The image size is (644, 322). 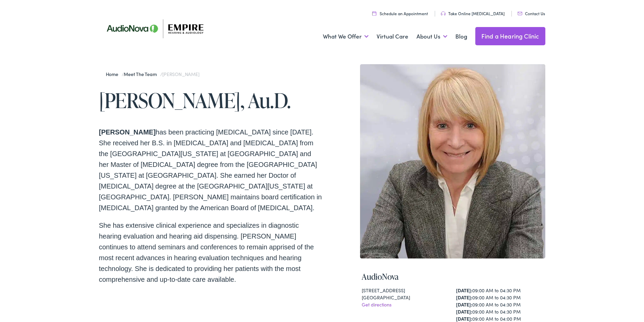 What do you see at coordinates (400, 14) in the screenshot?
I see `a: Schedule an Appointment` at bounding box center [400, 14].